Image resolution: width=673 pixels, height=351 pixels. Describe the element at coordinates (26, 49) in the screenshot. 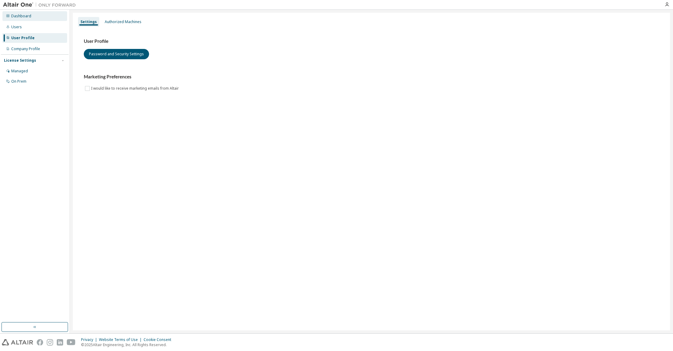

I see `div: Company Profile` at that location.